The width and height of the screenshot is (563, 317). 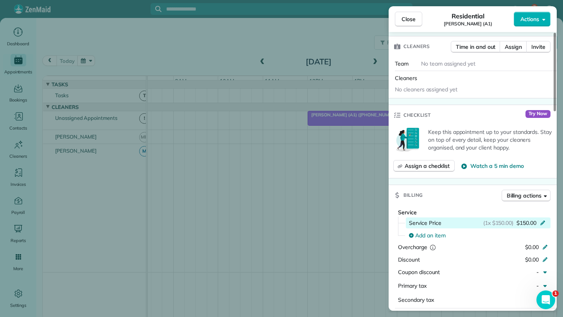 I want to click on button: Close, so click(x=408, y=19).